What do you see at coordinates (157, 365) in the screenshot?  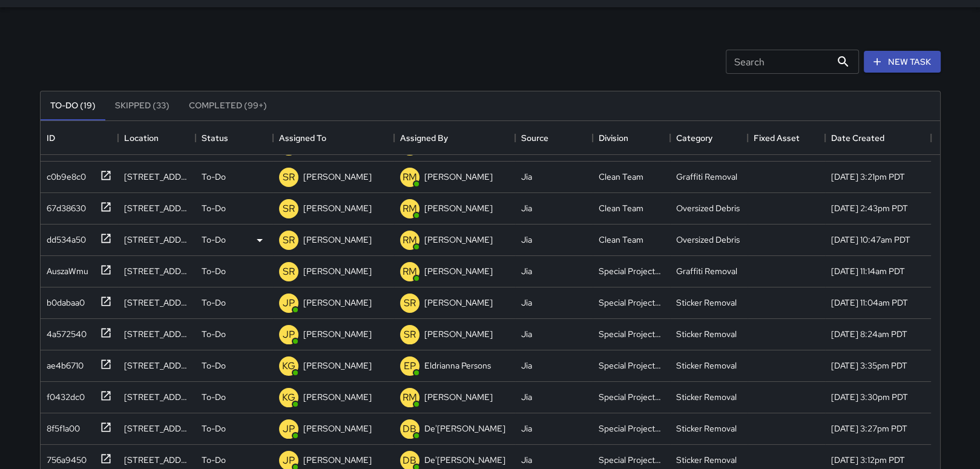 I see `div: 317 Montgomery Street` at bounding box center [157, 365].